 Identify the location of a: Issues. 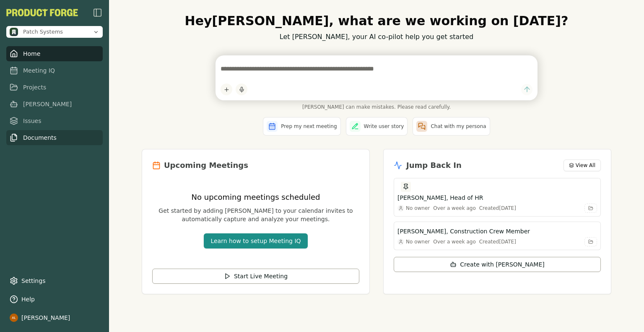
(54, 121).